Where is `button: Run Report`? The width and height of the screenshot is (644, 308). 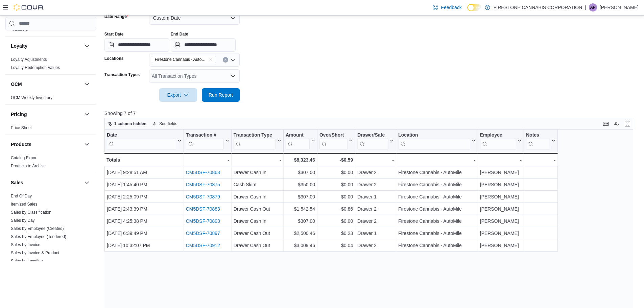 button: Run Report is located at coordinates (221, 95).